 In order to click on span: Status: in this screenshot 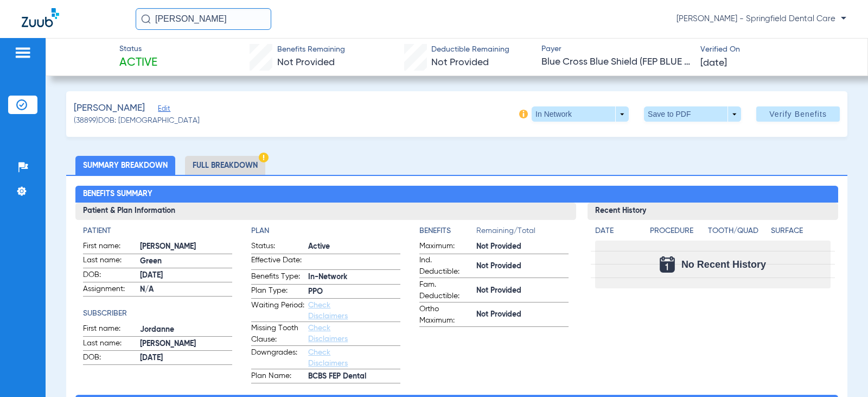, I will do `click(278, 247)`.